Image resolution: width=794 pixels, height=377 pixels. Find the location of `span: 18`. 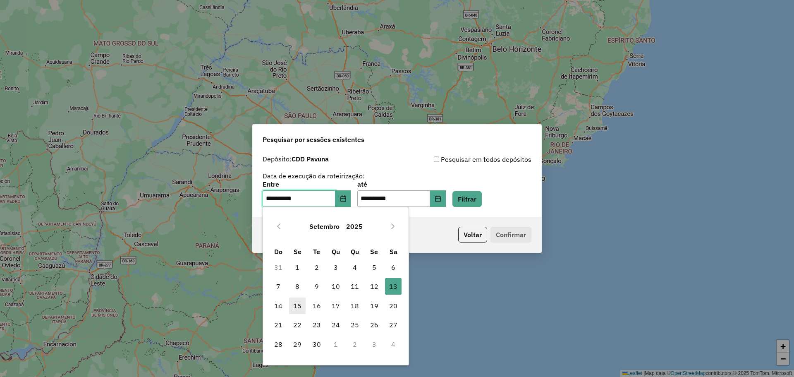

span: 18 is located at coordinates (355, 306).